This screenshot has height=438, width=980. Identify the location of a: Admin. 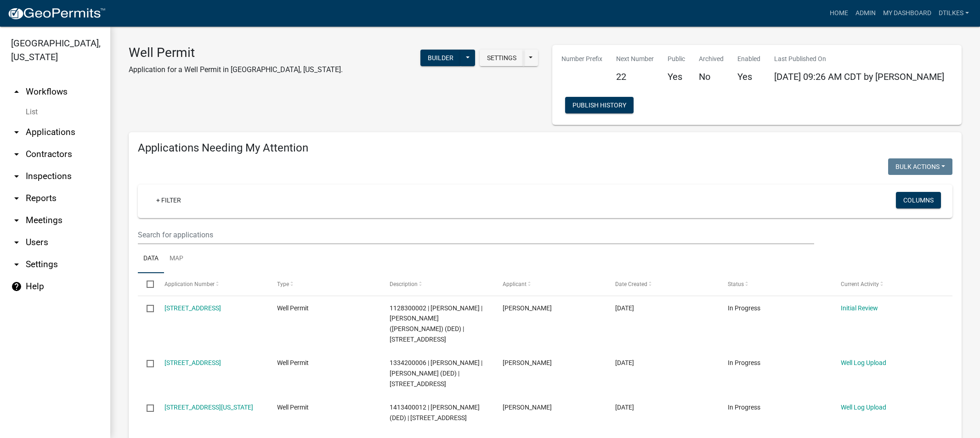
(866, 13).